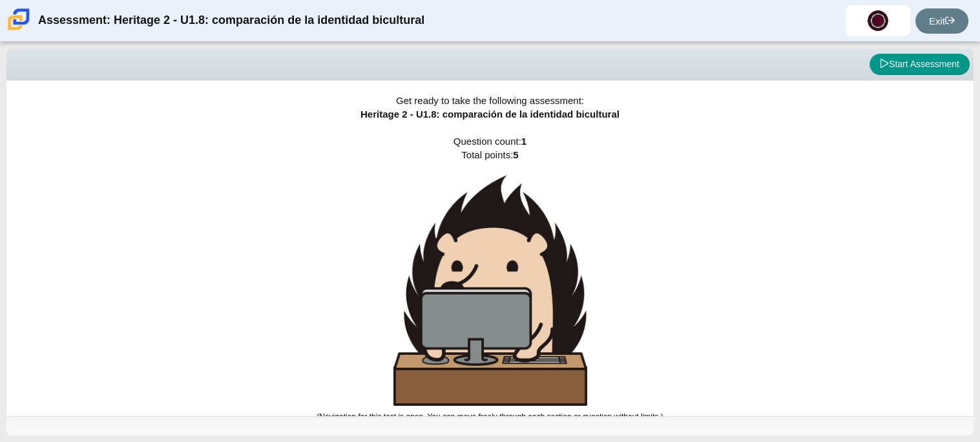  Describe the element at coordinates (490, 279) in the screenshot. I see `span: Question count: Total points:` at that location.